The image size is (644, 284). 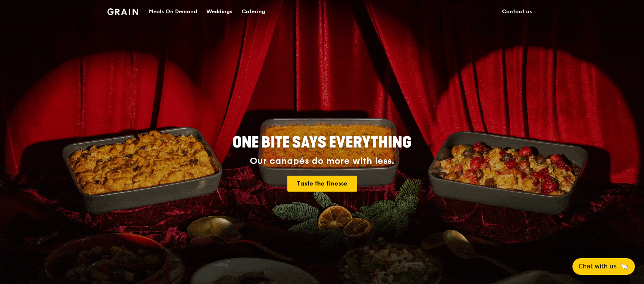 I want to click on a: Weddings, so click(x=219, y=12).